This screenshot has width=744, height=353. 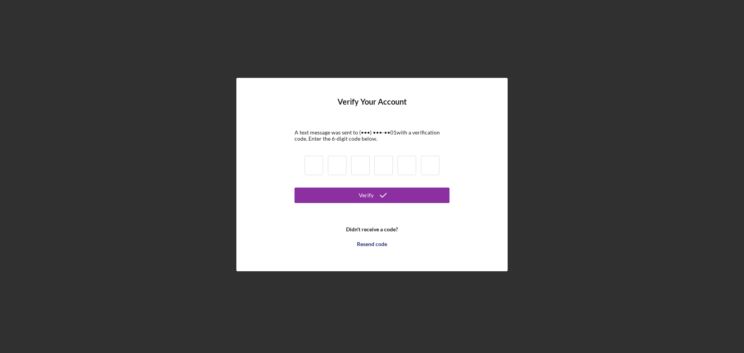 What do you see at coordinates (372, 136) in the screenshot?
I see `div: A text message was sent to (•••) •••-•• 01 with a verification code. Enter the 6-digit code below.` at bounding box center [372, 136].